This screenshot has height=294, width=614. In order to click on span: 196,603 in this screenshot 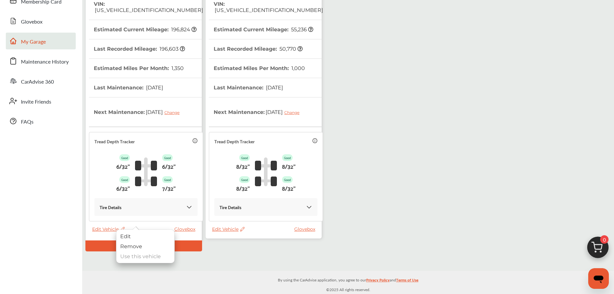, I will do `click(172, 49)`.